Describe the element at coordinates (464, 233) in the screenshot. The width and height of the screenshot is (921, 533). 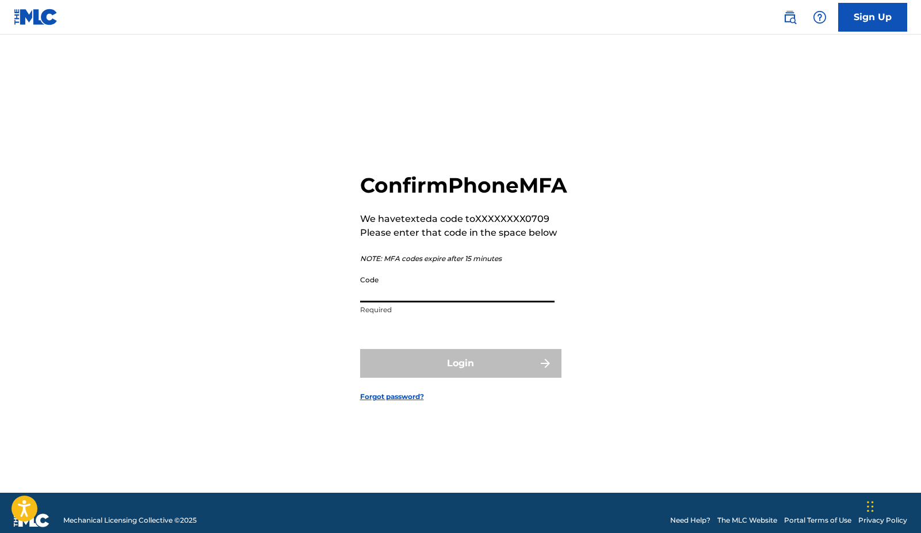
I see `p: Please enter that code in the space below` at that location.